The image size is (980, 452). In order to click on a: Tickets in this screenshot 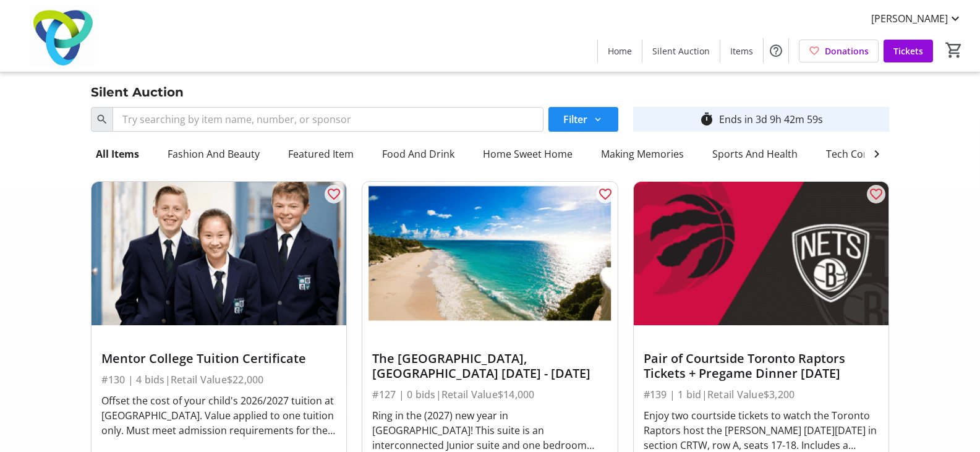, I will do `click(908, 51)`.